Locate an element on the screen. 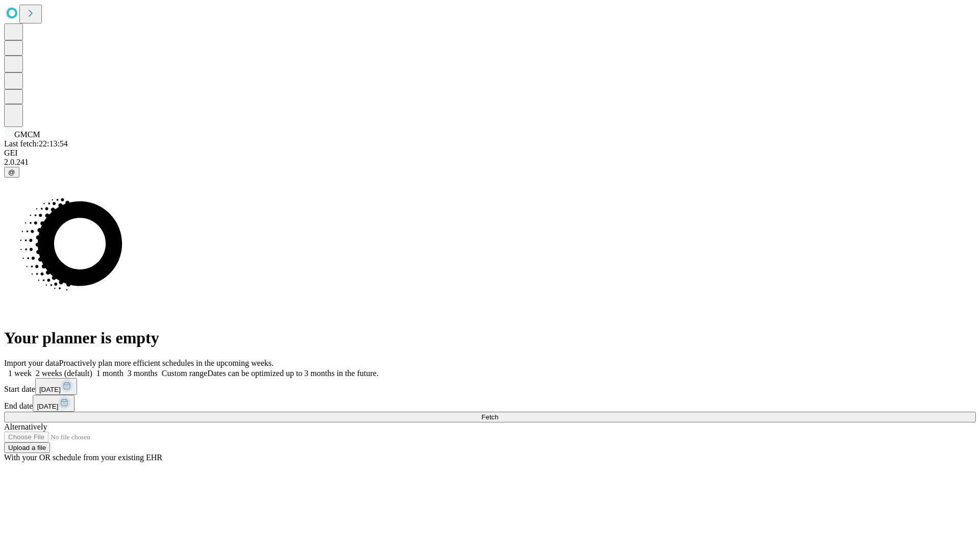 The width and height of the screenshot is (980, 551). button: Upload a file is located at coordinates (28, 447).